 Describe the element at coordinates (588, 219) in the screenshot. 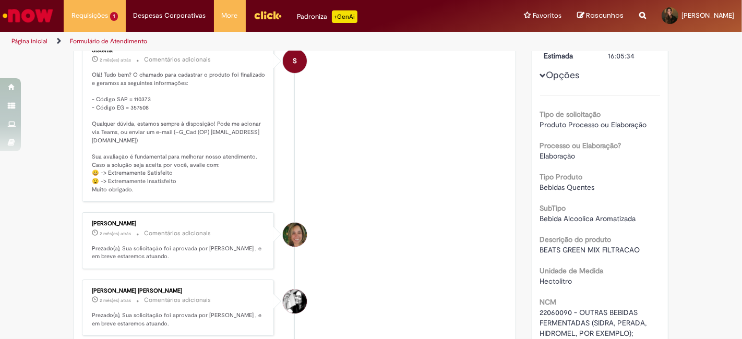

I see `span: Bebida Alcoolica Aromatizada` at that location.